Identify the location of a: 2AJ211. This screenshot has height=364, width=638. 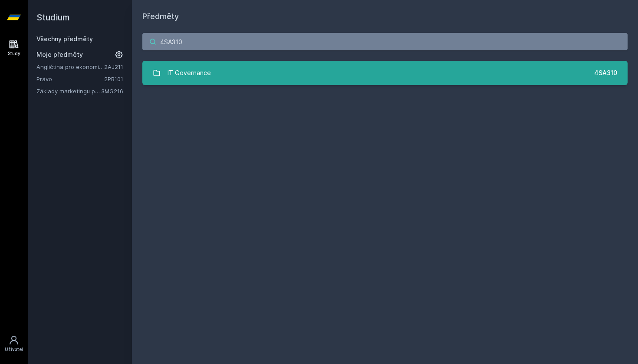
(114, 67).